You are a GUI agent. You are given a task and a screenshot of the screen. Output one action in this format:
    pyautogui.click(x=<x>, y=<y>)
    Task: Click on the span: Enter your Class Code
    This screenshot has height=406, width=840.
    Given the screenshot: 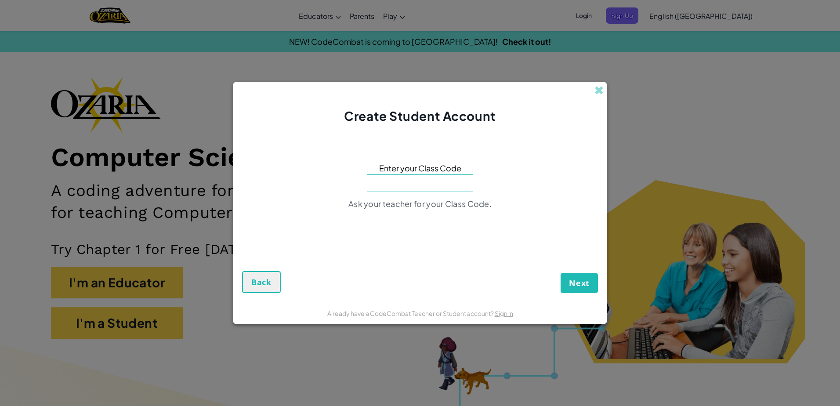 What is the action you would take?
    pyautogui.click(x=420, y=168)
    